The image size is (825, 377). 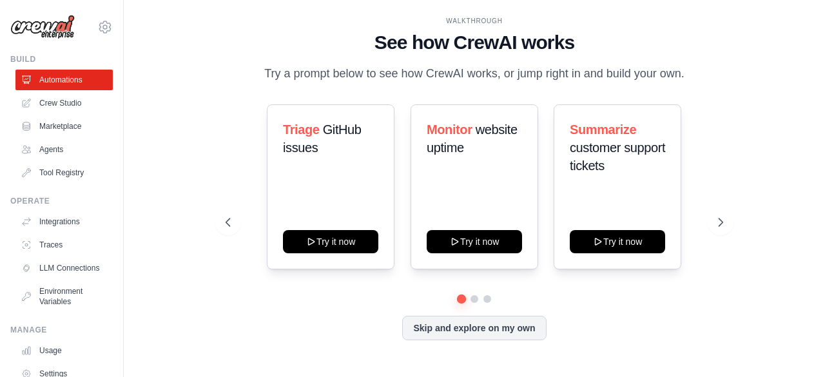 What do you see at coordinates (64, 297) in the screenshot?
I see `a: Environment Variables` at bounding box center [64, 297].